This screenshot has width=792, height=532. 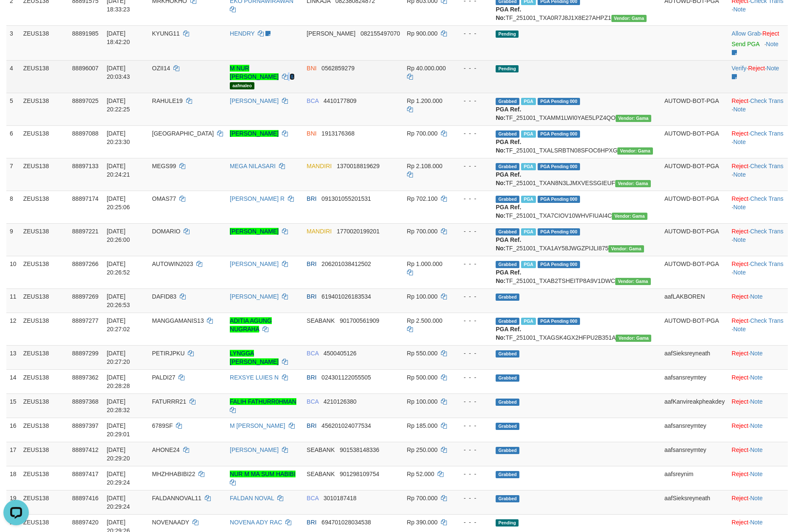 I want to click on td: AUTOWD-BOT-PGA, so click(x=695, y=272).